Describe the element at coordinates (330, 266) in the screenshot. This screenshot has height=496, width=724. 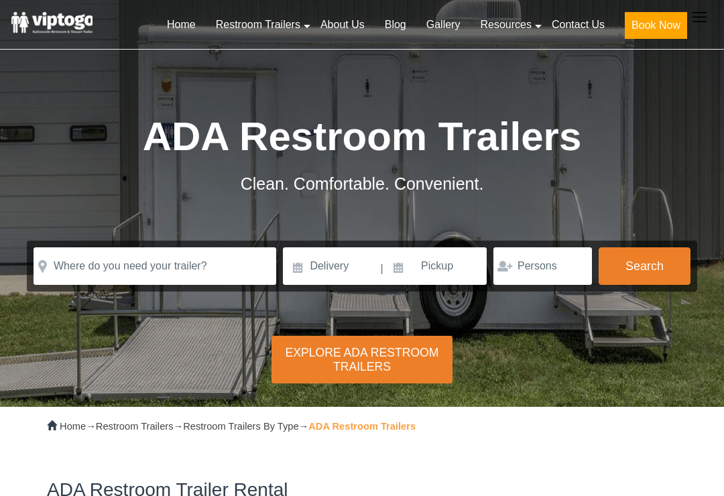
I see `input: Delivery` at that location.